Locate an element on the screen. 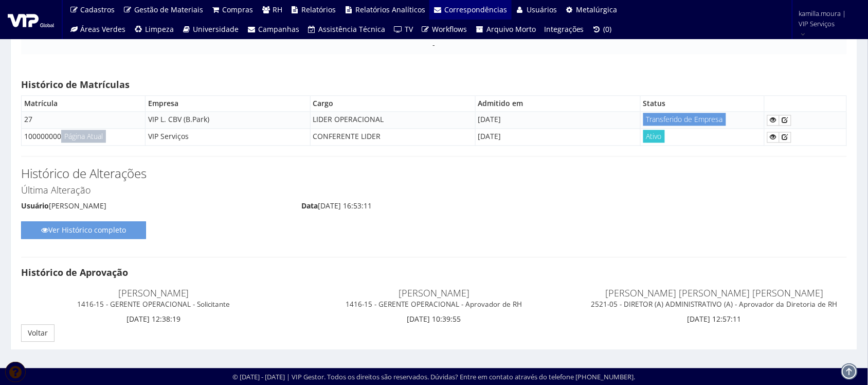  a: Workflows is located at coordinates (444, 29).